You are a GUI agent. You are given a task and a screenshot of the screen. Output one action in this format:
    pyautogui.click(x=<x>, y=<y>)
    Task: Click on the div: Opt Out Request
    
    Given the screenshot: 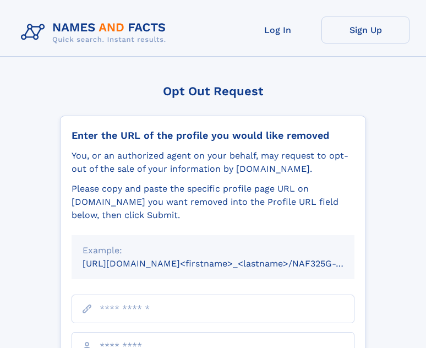 What is the action you would take?
    pyautogui.click(x=213, y=91)
    